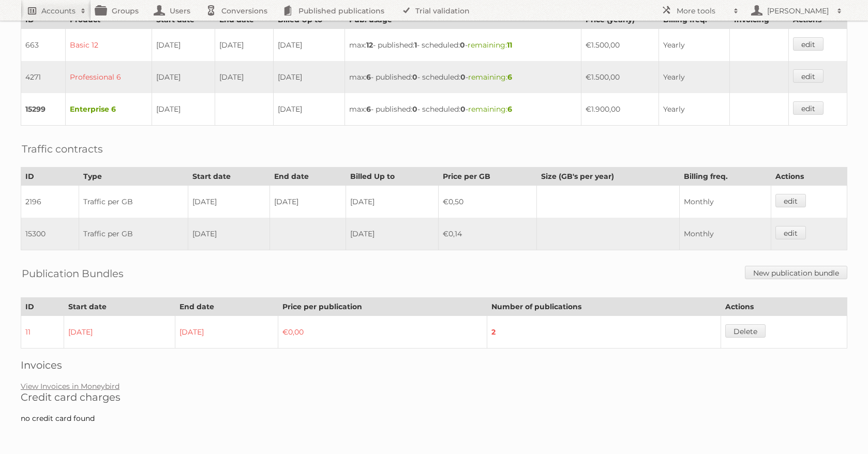 This screenshot has height=454, width=868. I want to click on h2: More tools, so click(702, 11).